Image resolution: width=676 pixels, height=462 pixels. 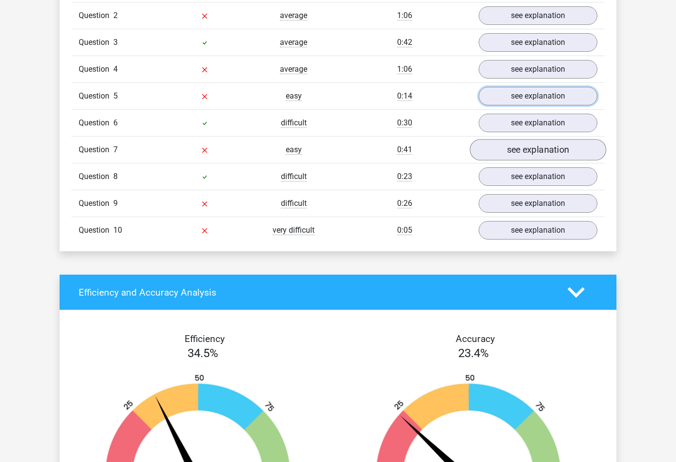 I want to click on span: 34.5%, so click(x=203, y=354).